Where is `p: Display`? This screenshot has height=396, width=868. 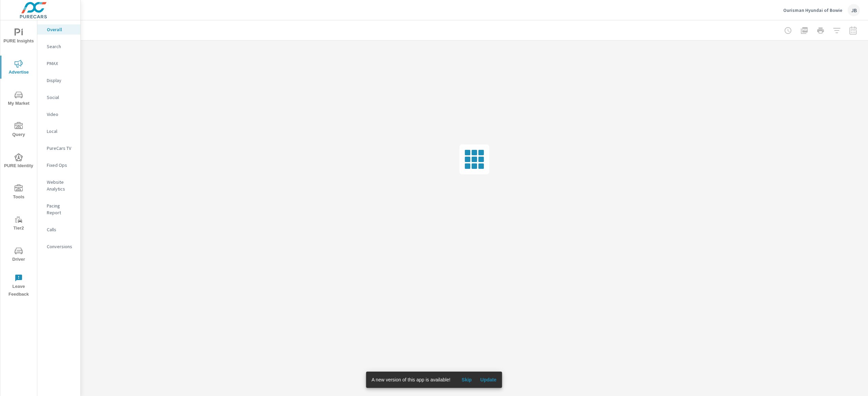 p: Display is located at coordinates (61, 80).